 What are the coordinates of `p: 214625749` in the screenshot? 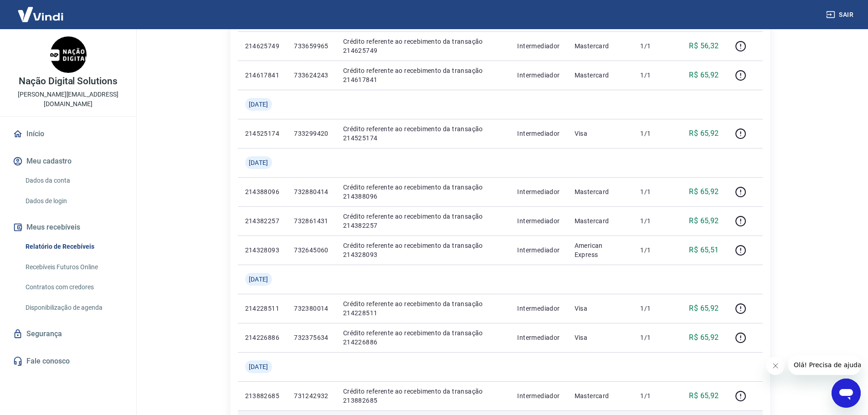 It's located at (262, 46).